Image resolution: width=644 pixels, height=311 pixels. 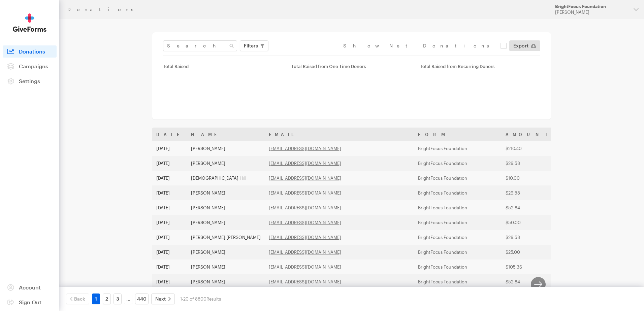 I want to click on span: Next, so click(x=161, y=299).